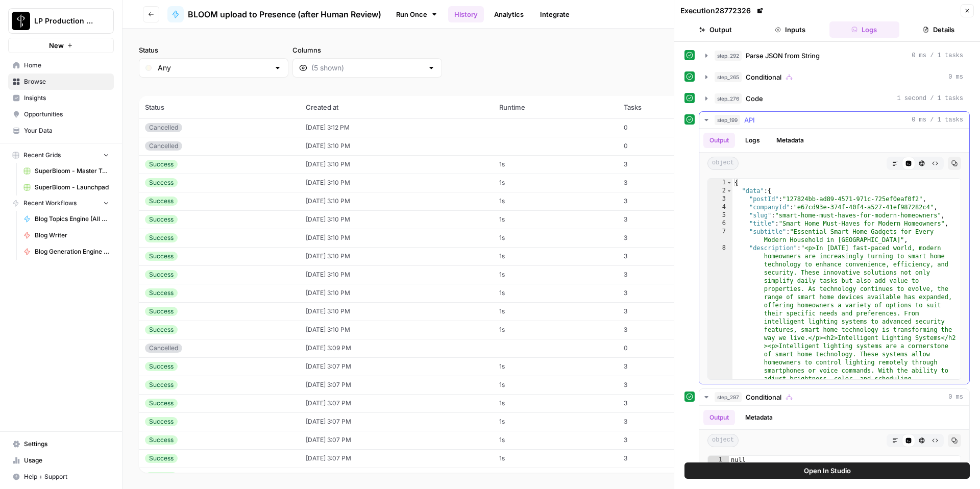 This screenshot has height=489, width=980. What do you see at coordinates (21, 21) in the screenshot?
I see `img: LP Production Workloads Logo` at bounding box center [21, 21].